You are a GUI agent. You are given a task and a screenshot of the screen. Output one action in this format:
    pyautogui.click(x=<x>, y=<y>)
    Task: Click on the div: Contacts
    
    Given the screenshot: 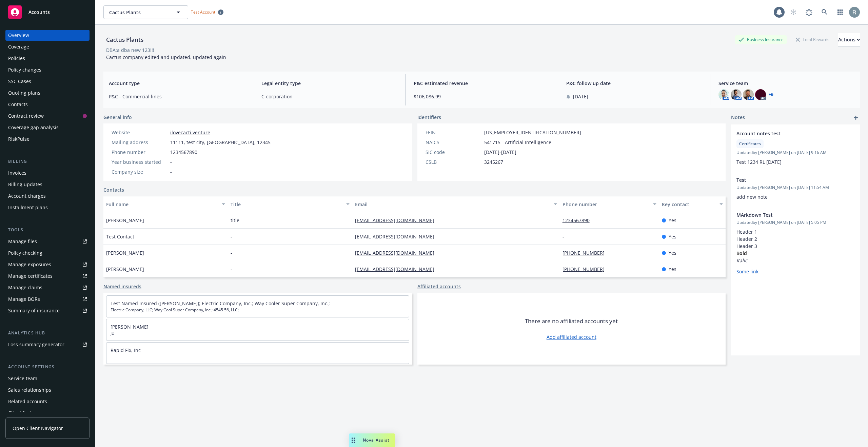 What is the action you would take?
    pyautogui.click(x=18, y=104)
    